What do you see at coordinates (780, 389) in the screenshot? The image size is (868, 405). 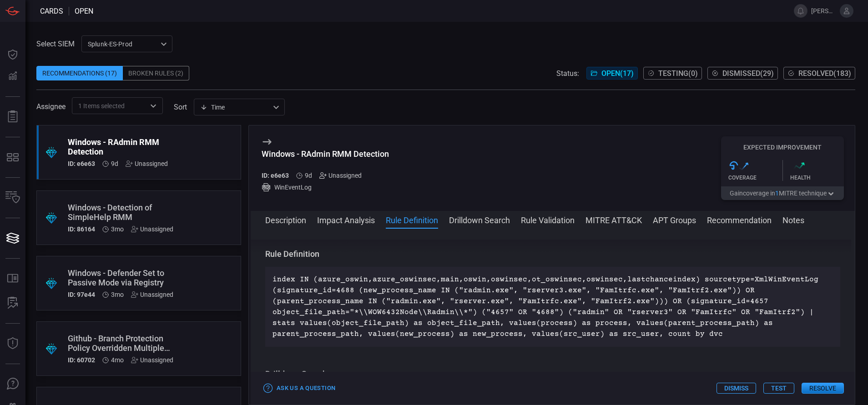 I see `button: Test` at bounding box center [780, 389].